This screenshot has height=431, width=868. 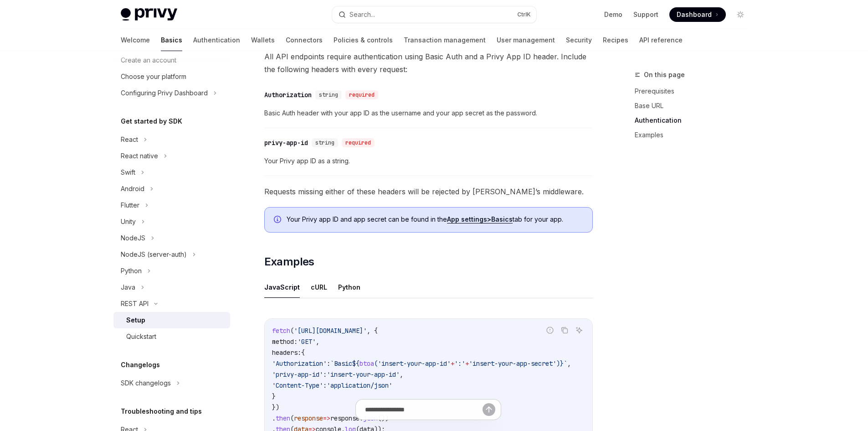 I want to click on div: Java, so click(x=128, y=287).